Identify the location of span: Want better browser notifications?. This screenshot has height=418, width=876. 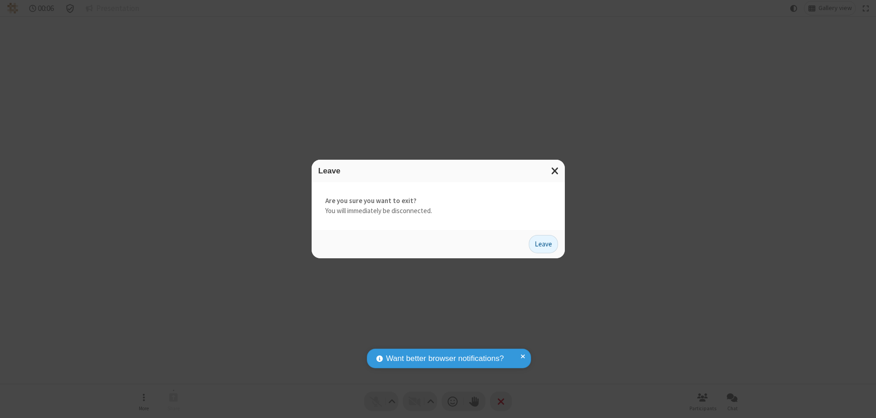
(445, 358).